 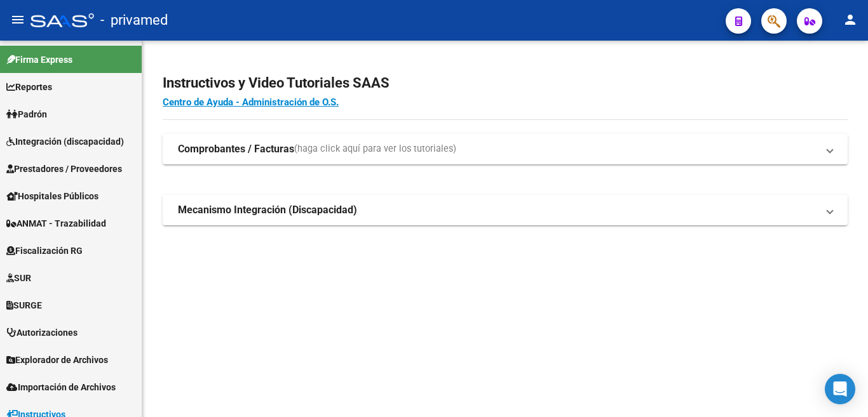 What do you see at coordinates (42, 333) in the screenshot?
I see `span: Autorizaciones` at bounding box center [42, 333].